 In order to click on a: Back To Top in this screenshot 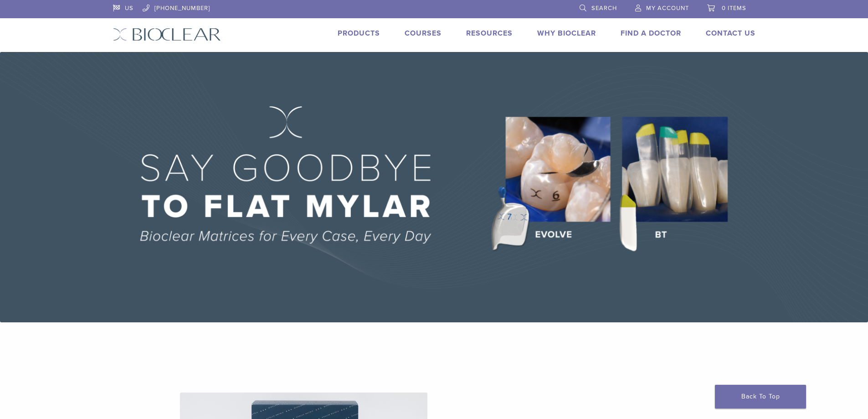, I will do `click(760, 397)`.